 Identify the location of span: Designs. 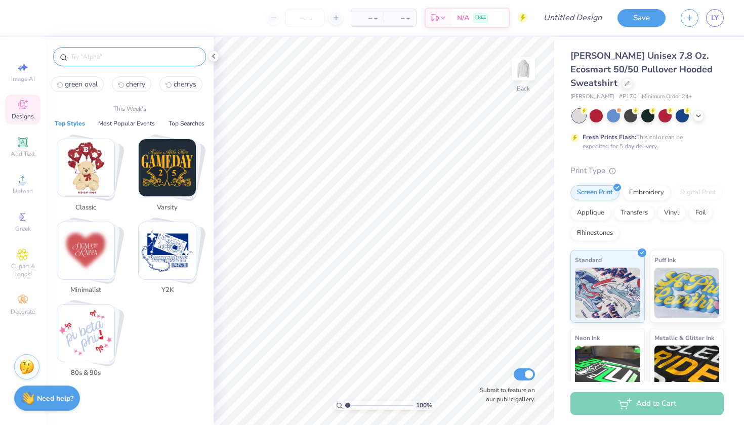
(23, 116).